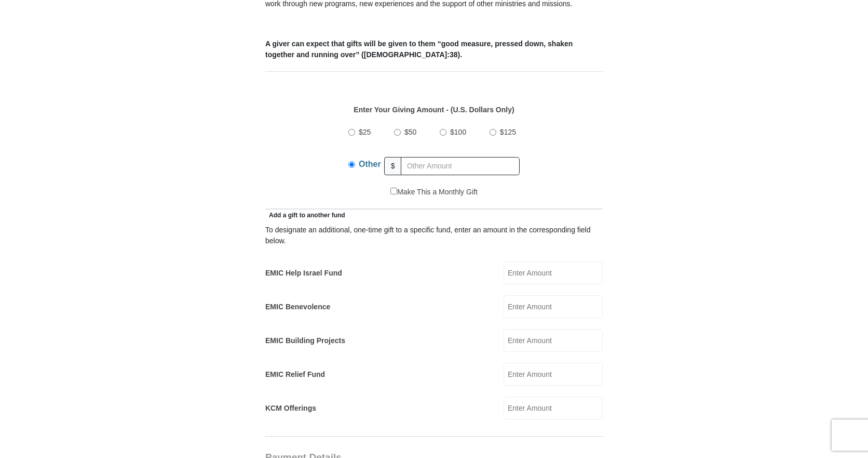 This screenshot has height=458, width=868. What do you see at coordinates (290, 408) in the screenshot?
I see `label: KCM Offerings` at bounding box center [290, 408].